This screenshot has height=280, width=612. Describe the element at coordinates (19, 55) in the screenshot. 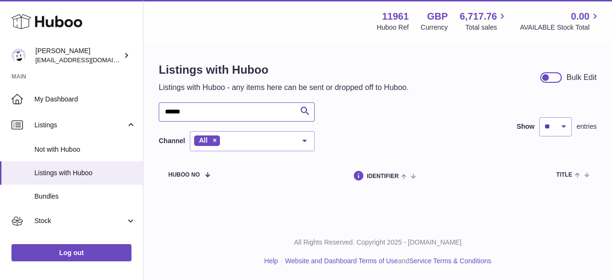

I see `img: internalAdmin-11961@internal.huboo.com` at that location.